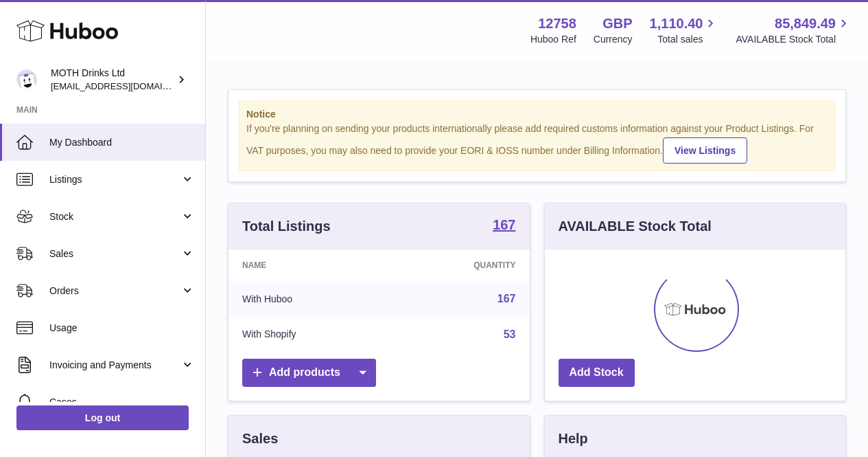 The width and height of the screenshot is (868, 457). I want to click on h3: Help, so click(573, 438).